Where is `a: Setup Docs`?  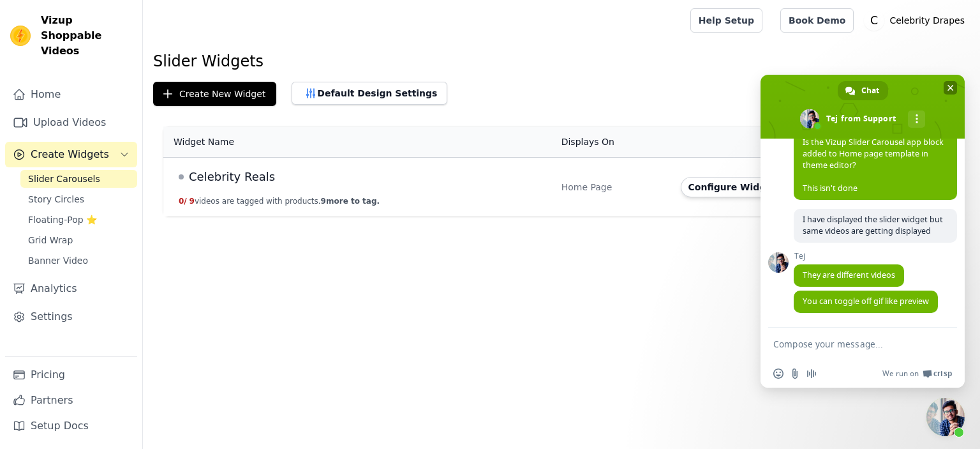 a: Setup Docs is located at coordinates (71, 426).